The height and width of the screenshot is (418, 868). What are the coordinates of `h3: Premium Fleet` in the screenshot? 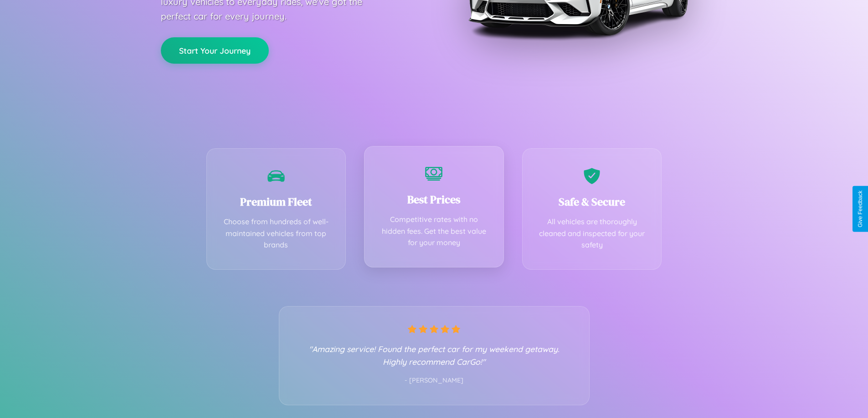 It's located at (276, 201).